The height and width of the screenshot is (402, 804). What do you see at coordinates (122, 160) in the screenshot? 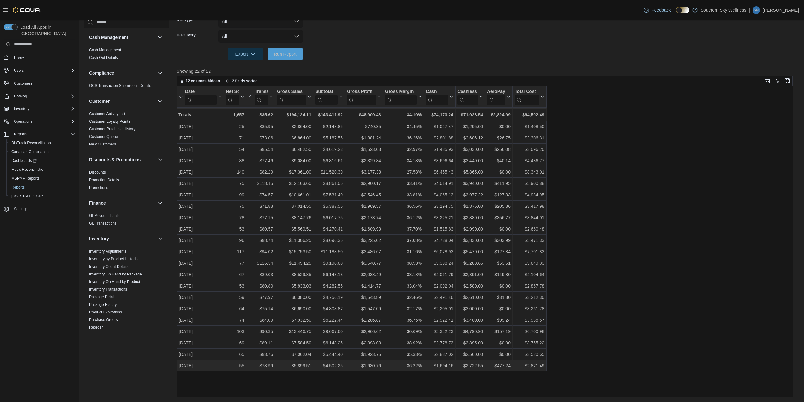
I see `button: Discounts & Promotions` at bounding box center [122, 160].